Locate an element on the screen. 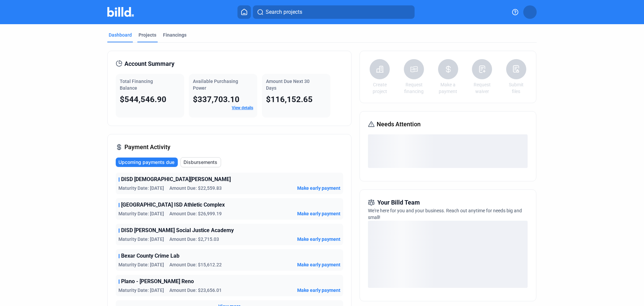 The height and width of the screenshot is (306, 644). a: View details is located at coordinates (243, 108).